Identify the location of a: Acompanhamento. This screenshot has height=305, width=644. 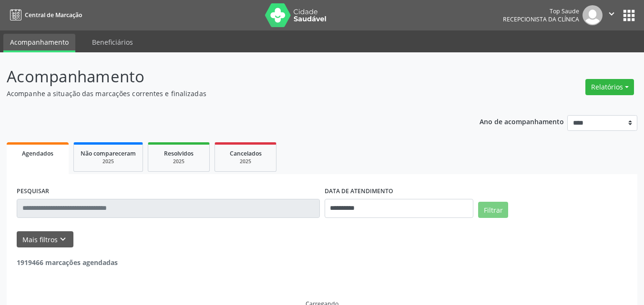
(39, 43).